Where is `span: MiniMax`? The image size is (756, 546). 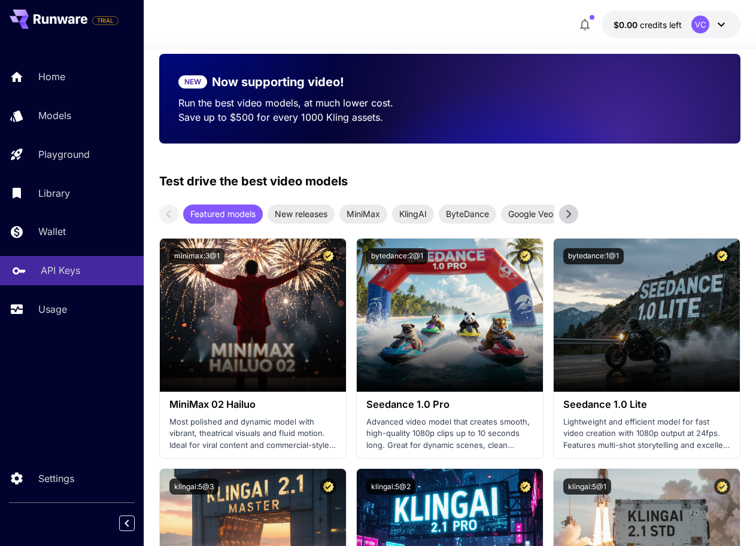 span: MiniMax is located at coordinates (363, 214).